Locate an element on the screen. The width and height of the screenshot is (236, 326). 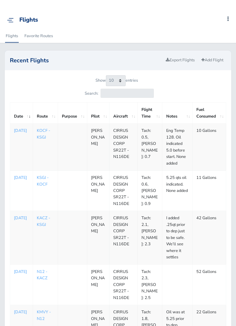
th: Date: activate to sort column ascending is located at coordinates (22, 113).